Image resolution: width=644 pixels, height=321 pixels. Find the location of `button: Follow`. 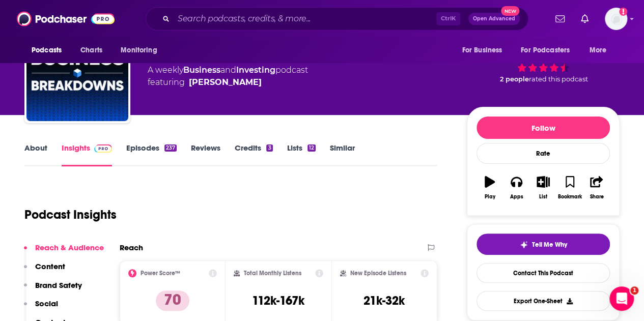

button: Follow is located at coordinates (543, 128).